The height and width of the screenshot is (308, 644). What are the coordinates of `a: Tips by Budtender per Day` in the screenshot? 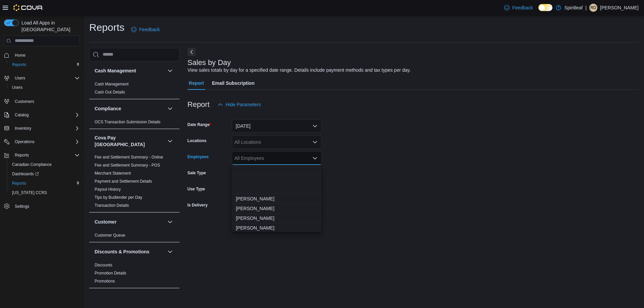 It's located at (118, 198).